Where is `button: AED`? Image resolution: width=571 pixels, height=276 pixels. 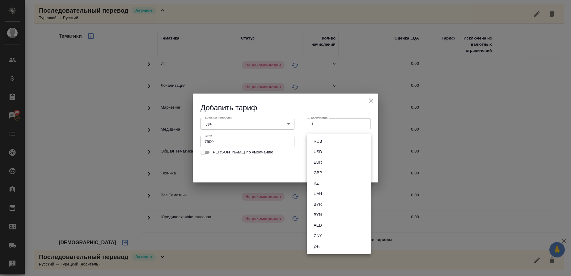 button: AED is located at coordinates (318, 226).